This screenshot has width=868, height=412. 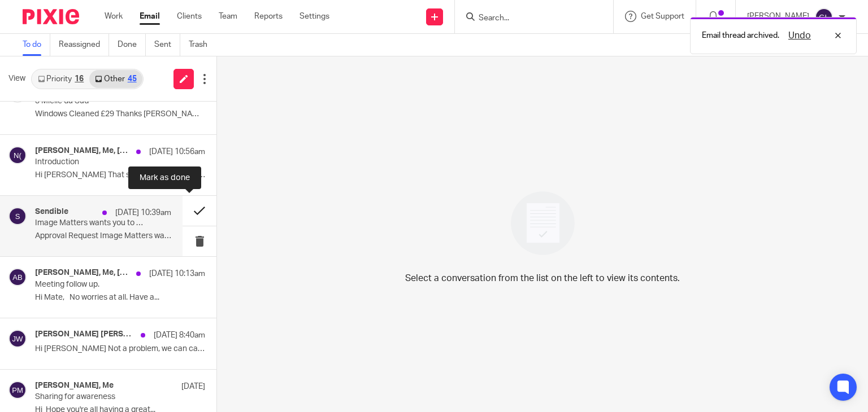 I want to click on h4: Sendible, so click(x=51, y=212).